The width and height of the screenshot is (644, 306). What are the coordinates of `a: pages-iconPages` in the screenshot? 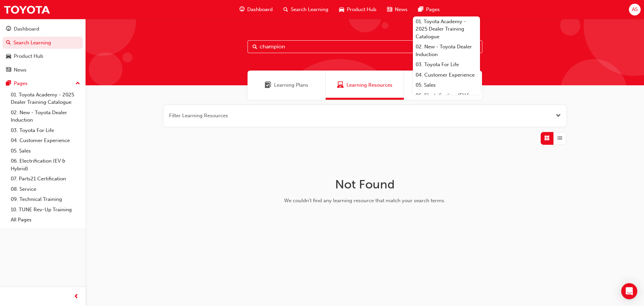 It's located at (429, 10).